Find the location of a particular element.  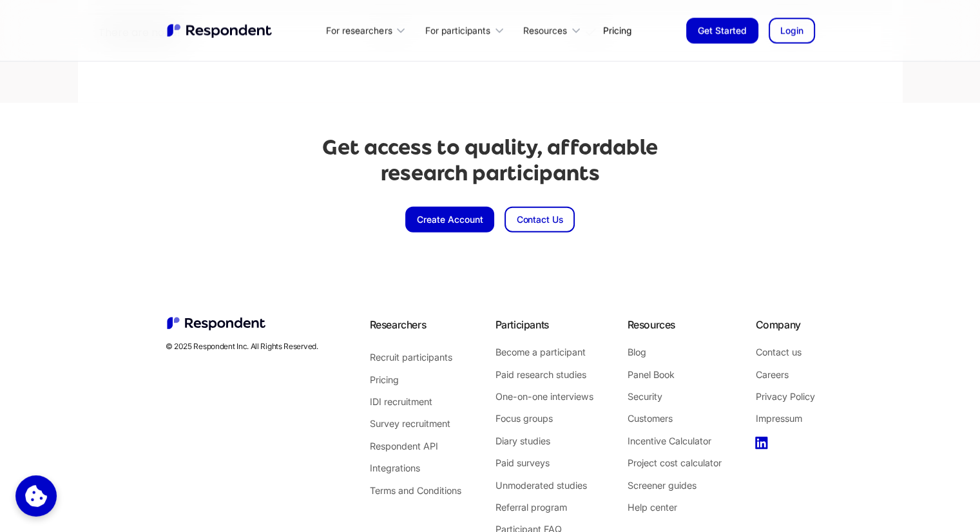

a: Unmoderated studies is located at coordinates (544, 485).